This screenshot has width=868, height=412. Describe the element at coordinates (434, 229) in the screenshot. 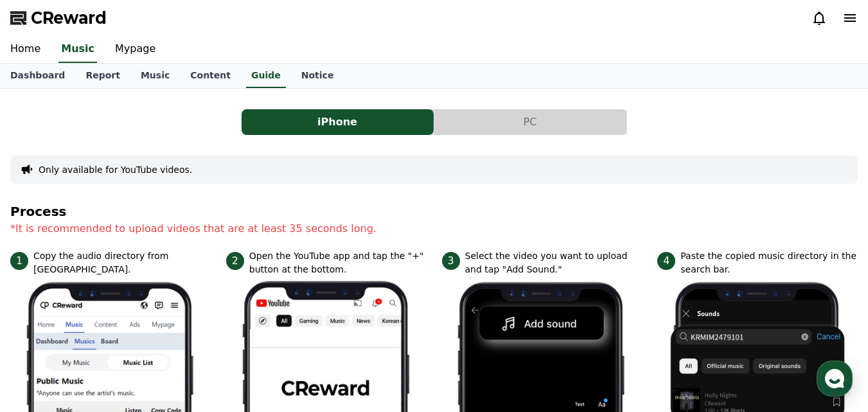

I see `p: *It is recommended to upload videos that are at least 35 seconds long.` at that location.